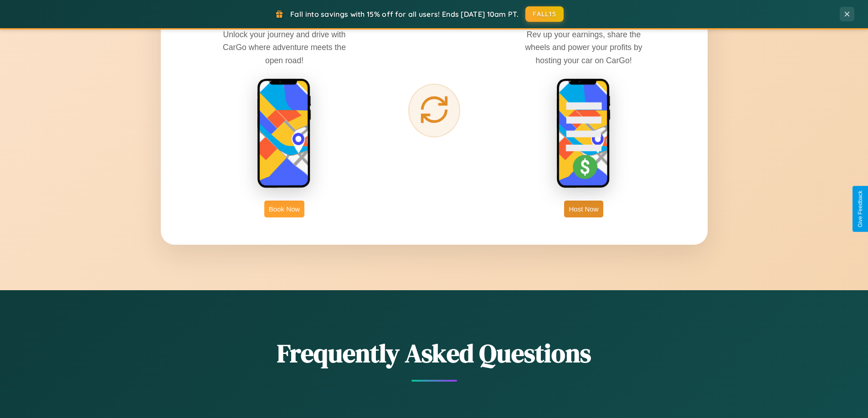  Describe the element at coordinates (860, 209) in the screenshot. I see `div: Give Feedback` at that location.